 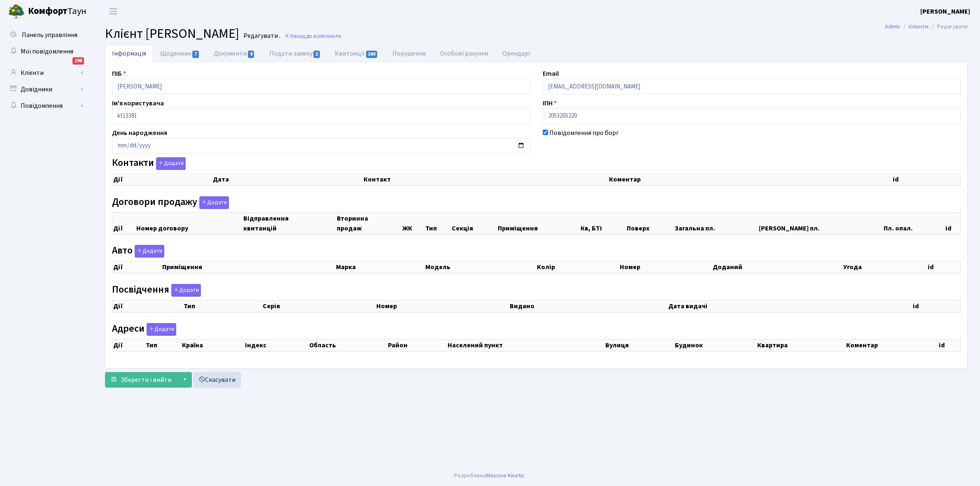 I want to click on a: Довідники, so click(x=45, y=89).